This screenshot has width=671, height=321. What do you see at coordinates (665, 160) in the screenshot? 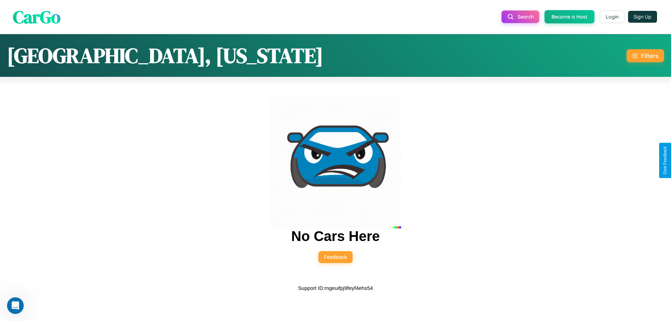
I see `div: Give Feedback` at bounding box center [665, 160].